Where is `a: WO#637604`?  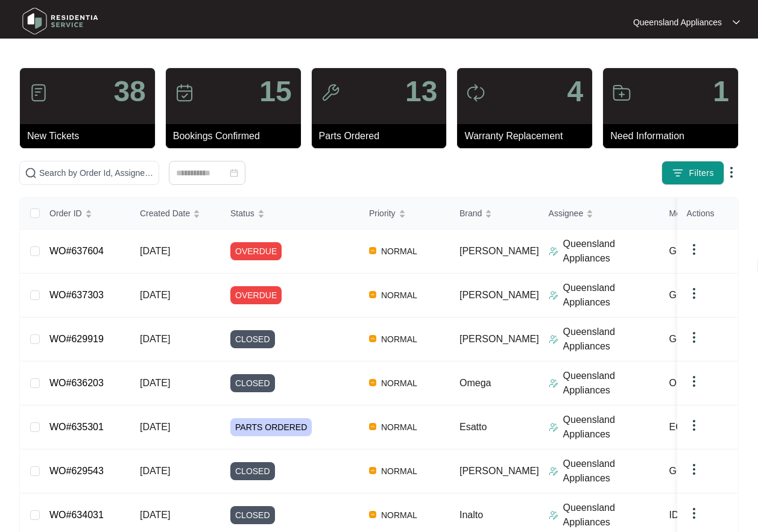
a: WO#637604 is located at coordinates (77, 251).